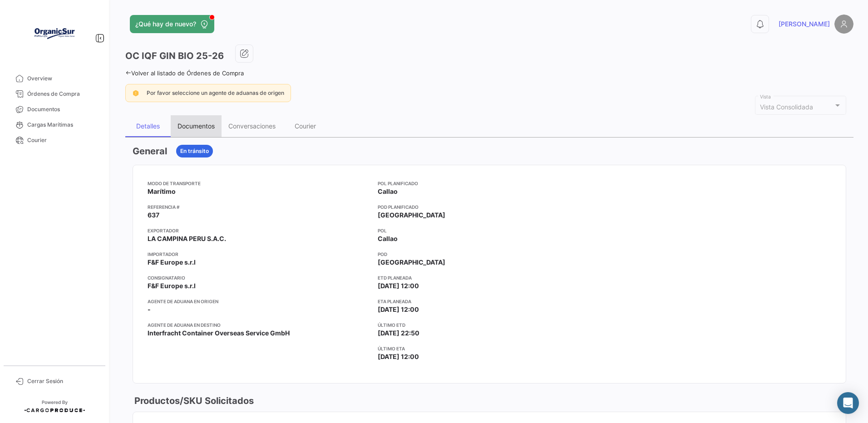  I want to click on a: Órdenes de Compra, so click(55, 94).